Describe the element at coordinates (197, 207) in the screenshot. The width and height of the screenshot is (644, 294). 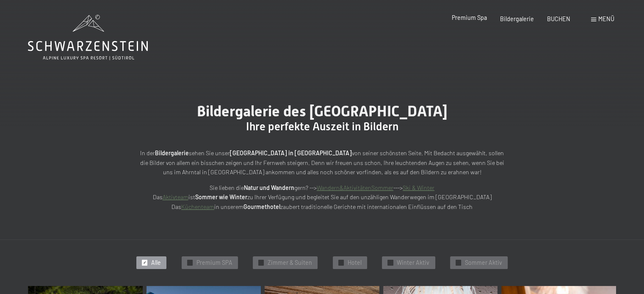
I see `a: Küchenteam` at that location.